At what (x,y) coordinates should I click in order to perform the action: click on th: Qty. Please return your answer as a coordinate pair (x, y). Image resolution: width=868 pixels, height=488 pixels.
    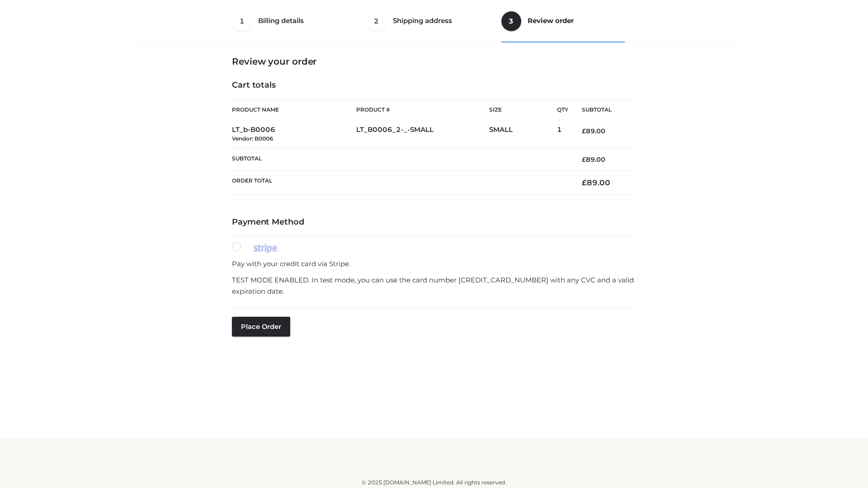
    Looking at the image, I should click on (562, 110).